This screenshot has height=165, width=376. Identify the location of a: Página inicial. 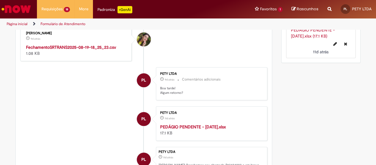
(17, 24).